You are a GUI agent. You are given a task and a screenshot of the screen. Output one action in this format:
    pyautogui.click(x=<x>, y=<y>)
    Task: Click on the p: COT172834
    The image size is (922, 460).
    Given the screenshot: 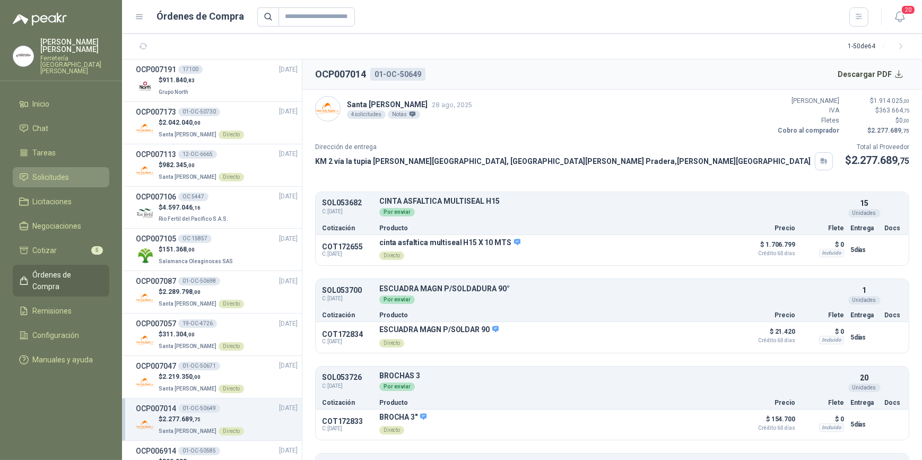 What is the action you would take?
    pyautogui.click(x=348, y=334)
    